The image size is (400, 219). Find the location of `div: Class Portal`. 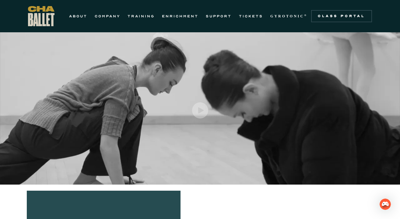

div: Class Portal is located at coordinates (341, 16).